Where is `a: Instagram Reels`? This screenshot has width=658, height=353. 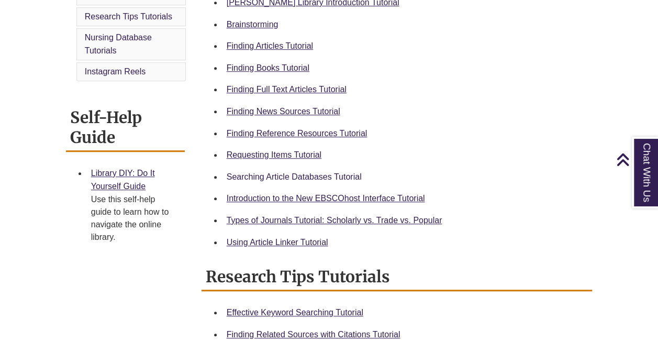
a: Instagram Reels is located at coordinates (115, 71).